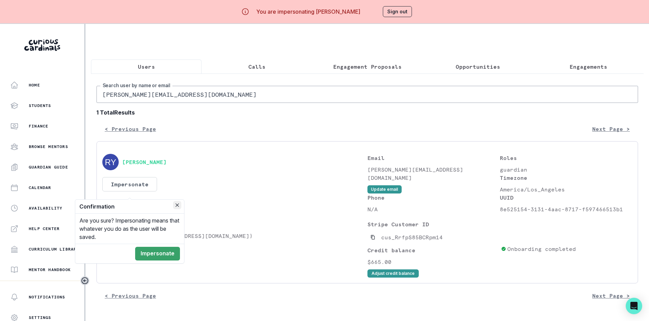 The image size is (649, 321). What do you see at coordinates (566, 170) in the screenshot?
I see `p: guardian` at bounding box center [566, 170].